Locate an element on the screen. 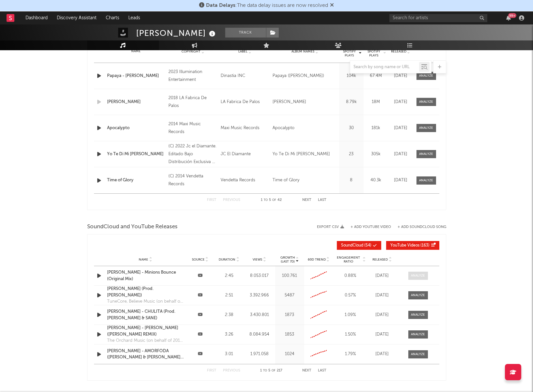 This screenshot has height=392, width=533. div: 1 5 217 is located at coordinates (271, 370).